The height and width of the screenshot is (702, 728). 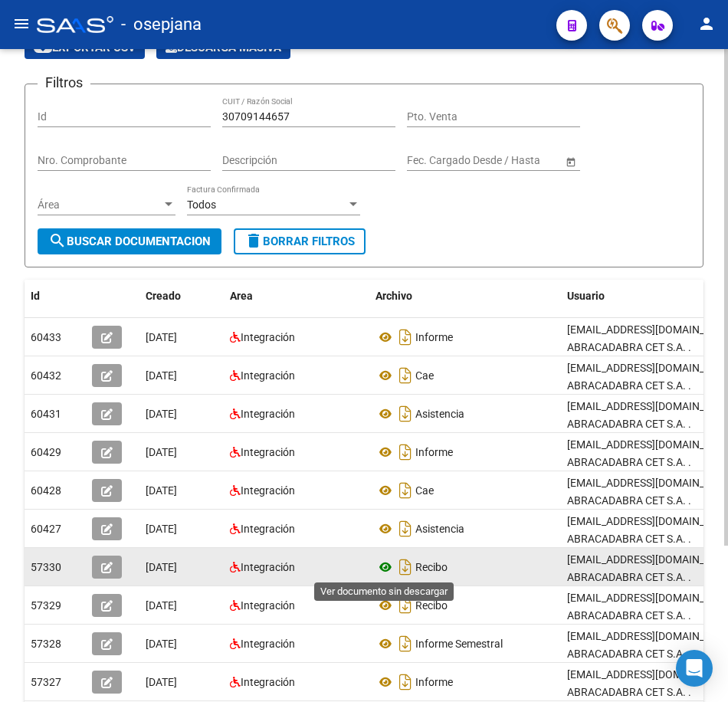 I want to click on span: 60432, so click(x=46, y=375).